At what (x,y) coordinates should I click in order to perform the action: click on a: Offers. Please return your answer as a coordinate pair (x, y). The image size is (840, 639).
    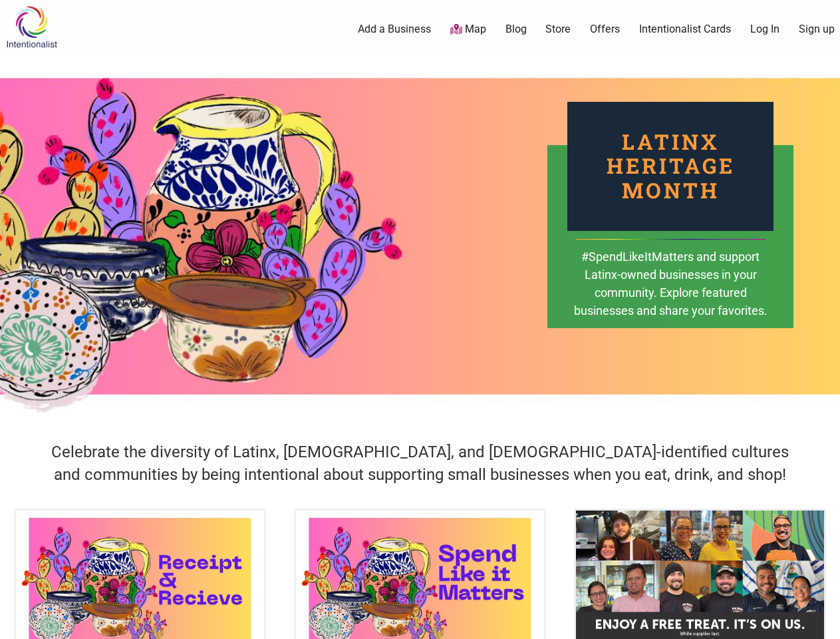
    Looking at the image, I should click on (604, 30).